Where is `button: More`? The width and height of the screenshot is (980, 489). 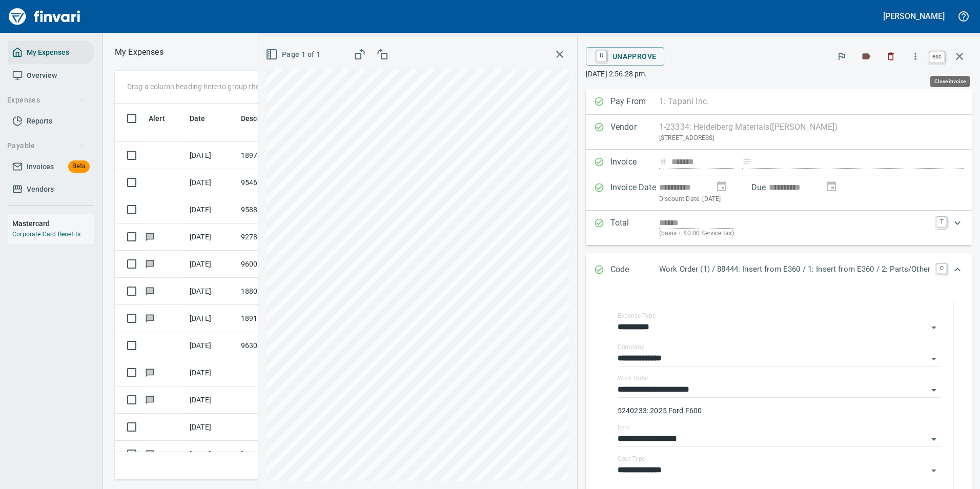 button: More is located at coordinates (915, 57).